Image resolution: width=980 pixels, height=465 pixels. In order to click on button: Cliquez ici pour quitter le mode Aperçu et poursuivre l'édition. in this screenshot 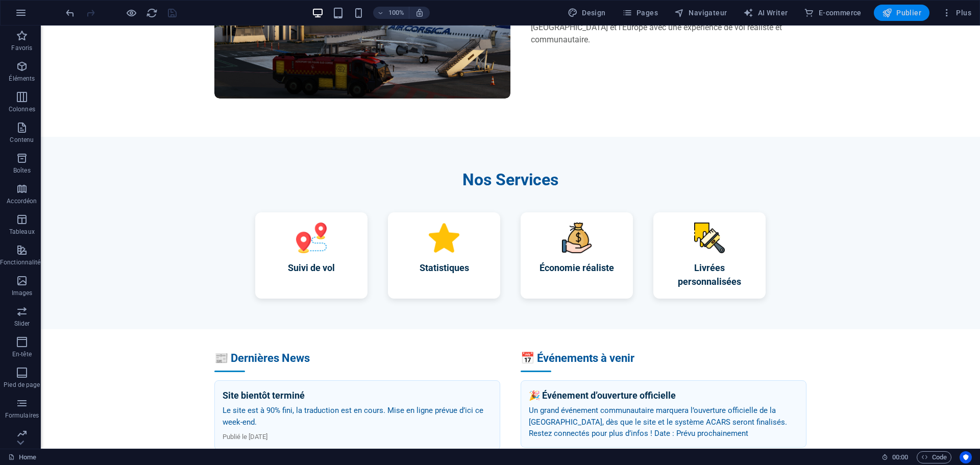, I will do `click(131, 13)`.